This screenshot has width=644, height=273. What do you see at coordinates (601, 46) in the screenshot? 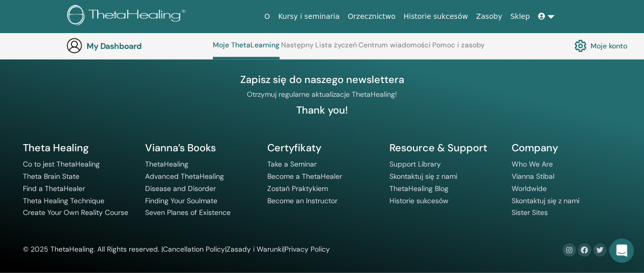
I see `a: Moje konto` at bounding box center [601, 46].